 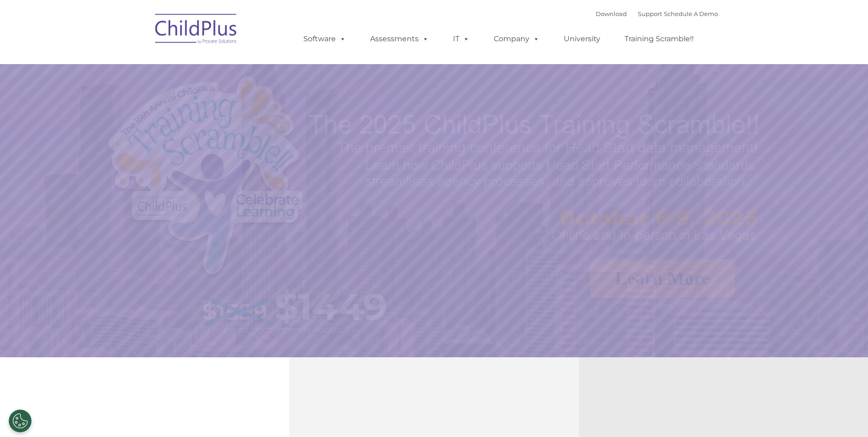 What do you see at coordinates (582, 39) in the screenshot?
I see `a: University` at bounding box center [582, 39].